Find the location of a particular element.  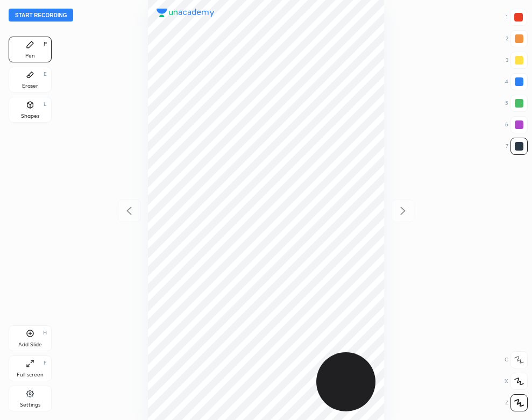

div: 3 is located at coordinates (517, 60).